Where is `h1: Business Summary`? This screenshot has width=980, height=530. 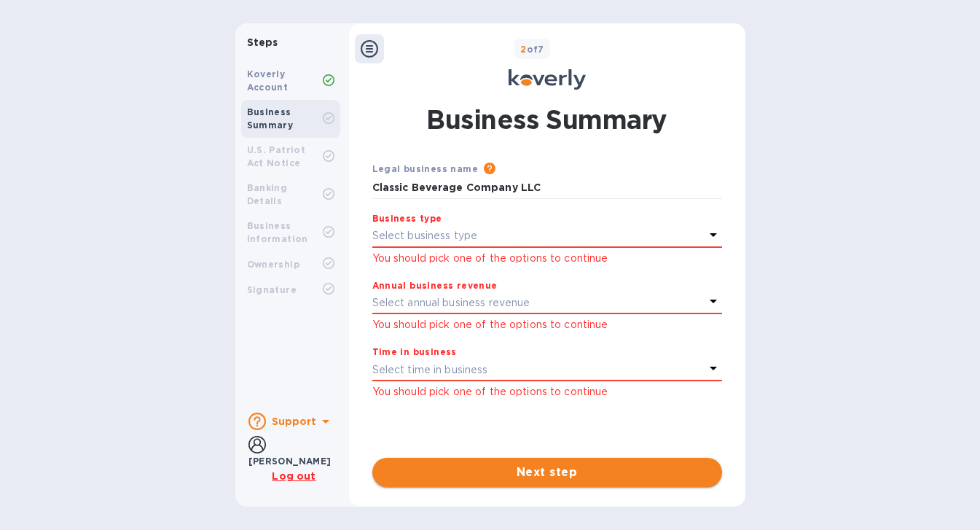 h1: Business Summary is located at coordinates (547, 120).